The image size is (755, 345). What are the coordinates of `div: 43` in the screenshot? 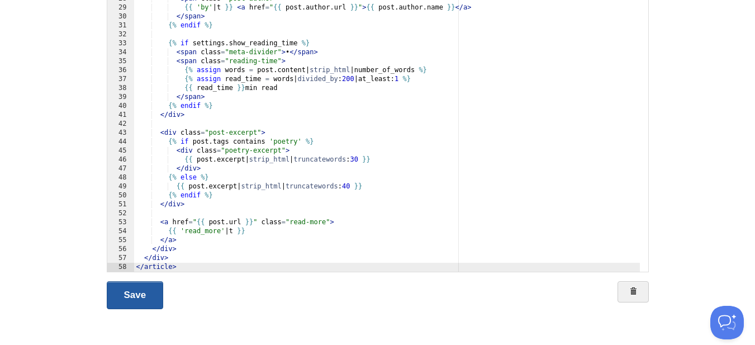 It's located at (121, 133).